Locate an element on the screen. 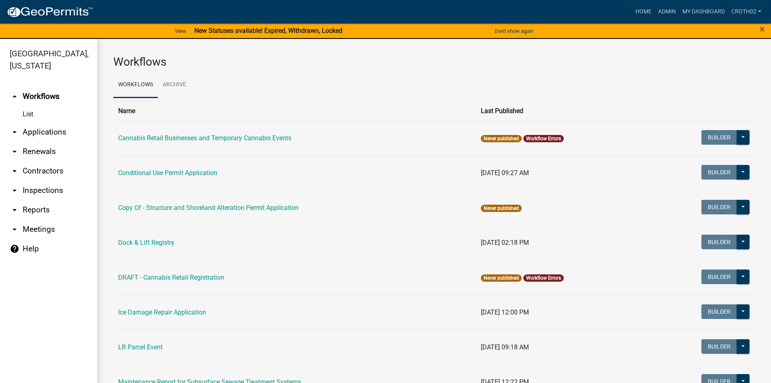 Image resolution: width=771 pixels, height=383 pixels. strong: New Statuses available! Expired, Withdrawn, Locked is located at coordinates (268, 30).